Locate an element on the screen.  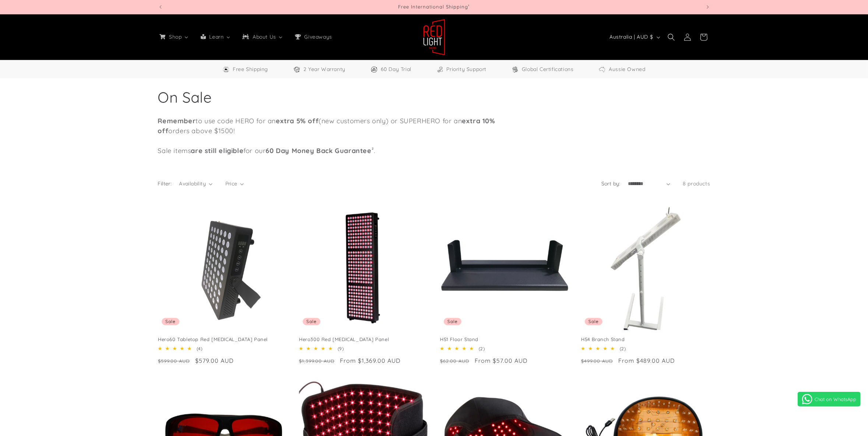
span: About Us is located at coordinates (264, 37).